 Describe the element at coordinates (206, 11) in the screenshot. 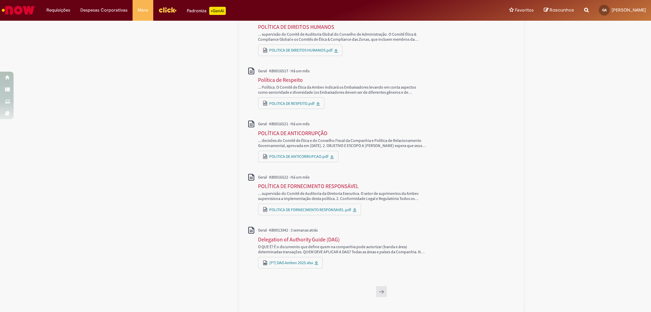

I see `div: Padroniza` at that location.